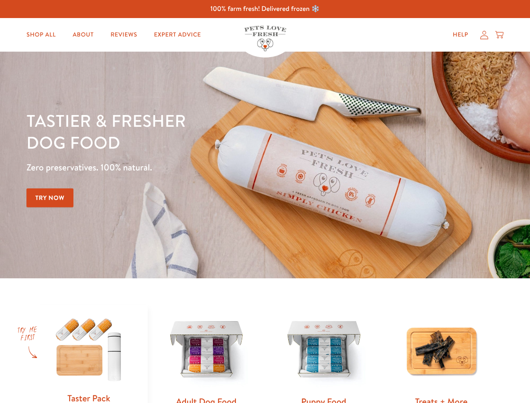  What do you see at coordinates (177, 35) in the screenshot?
I see `a: Expert Advice` at bounding box center [177, 35].